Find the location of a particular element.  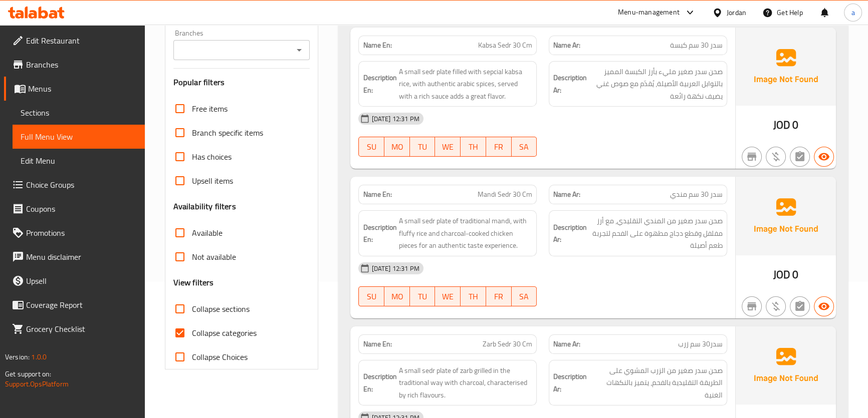

span: Collapse categories is located at coordinates (224, 333).